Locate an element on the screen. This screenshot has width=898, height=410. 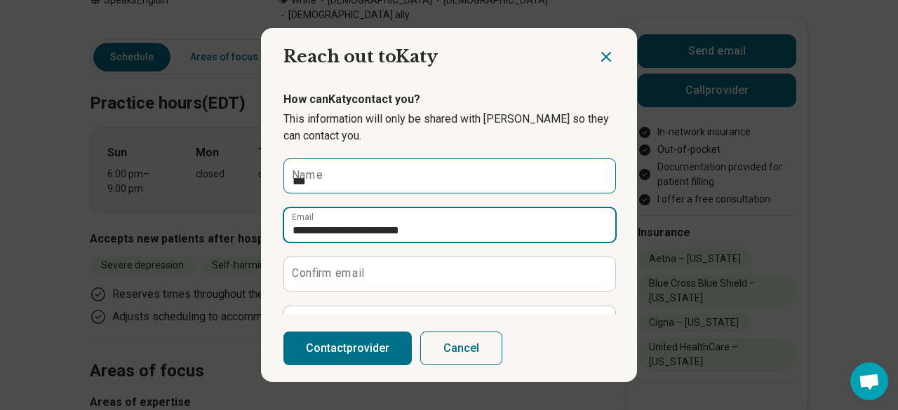
label: Email is located at coordinates (302, 218).